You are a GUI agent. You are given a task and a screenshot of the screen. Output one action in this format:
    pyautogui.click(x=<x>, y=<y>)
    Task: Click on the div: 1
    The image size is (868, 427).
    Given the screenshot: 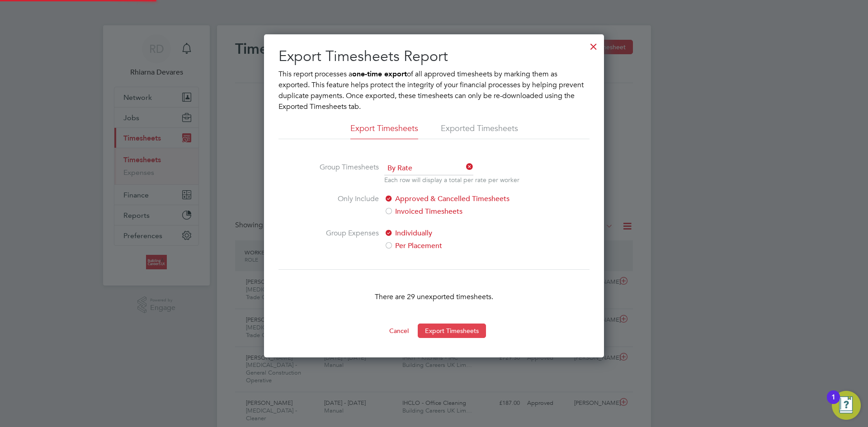 What is the action you would take?
    pyautogui.click(x=833, y=403)
    